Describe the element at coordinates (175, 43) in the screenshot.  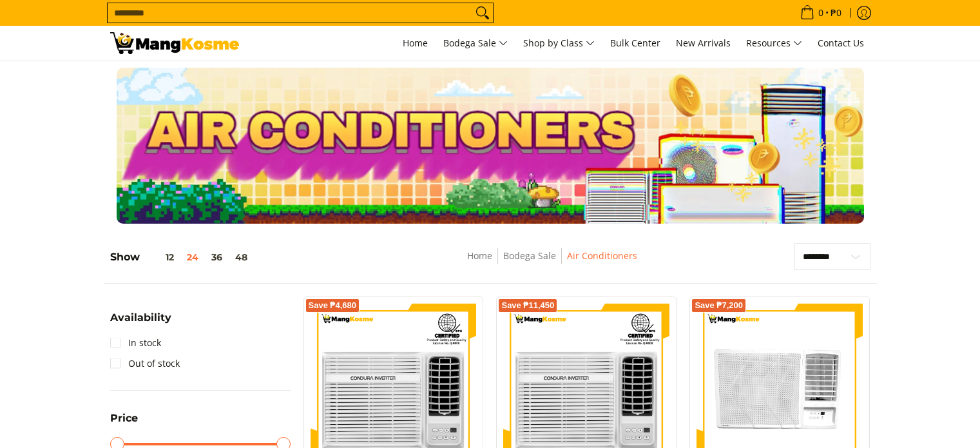
I see `img: Bodega Sale Aircon l Mang Kosme: Home Appliances Warehouse Sale | Page 2` at that location.